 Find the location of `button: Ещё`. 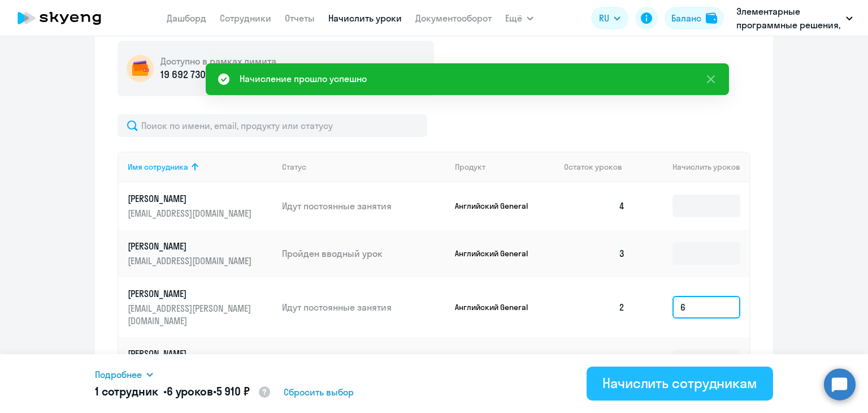

button: Ещё is located at coordinates (519, 18).